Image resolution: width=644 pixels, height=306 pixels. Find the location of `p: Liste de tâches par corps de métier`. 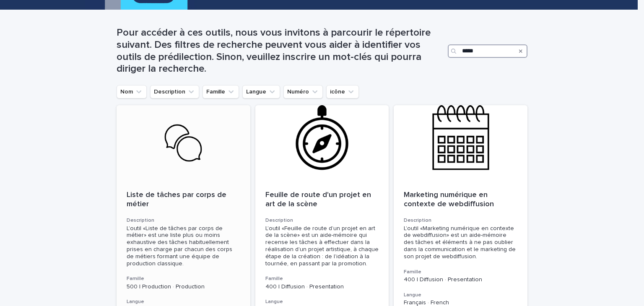

p: Liste de tâches par corps de métier is located at coordinates (183, 199).